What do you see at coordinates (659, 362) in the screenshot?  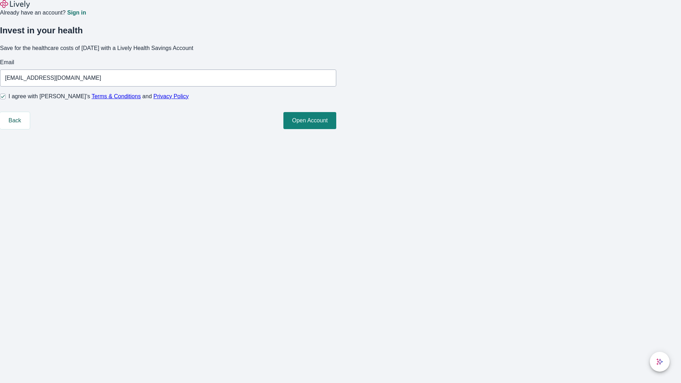 I see `svg: Lively AI Assistant` at bounding box center [659, 362].